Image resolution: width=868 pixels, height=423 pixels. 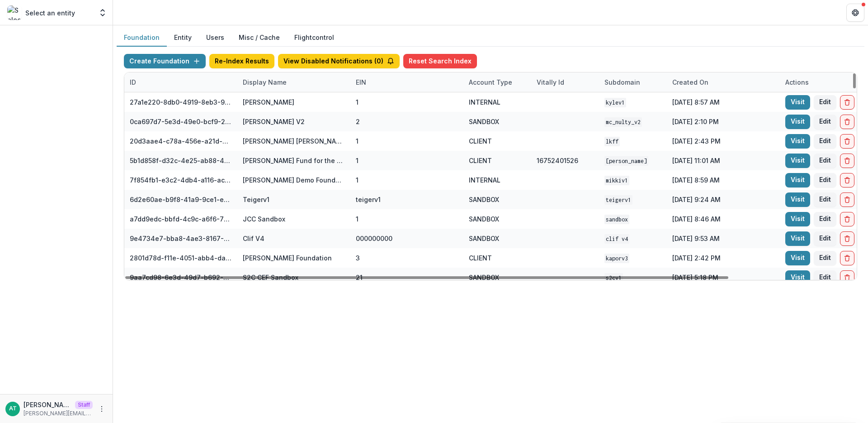 I want to click on div: Anna Test, so click(x=13, y=408).